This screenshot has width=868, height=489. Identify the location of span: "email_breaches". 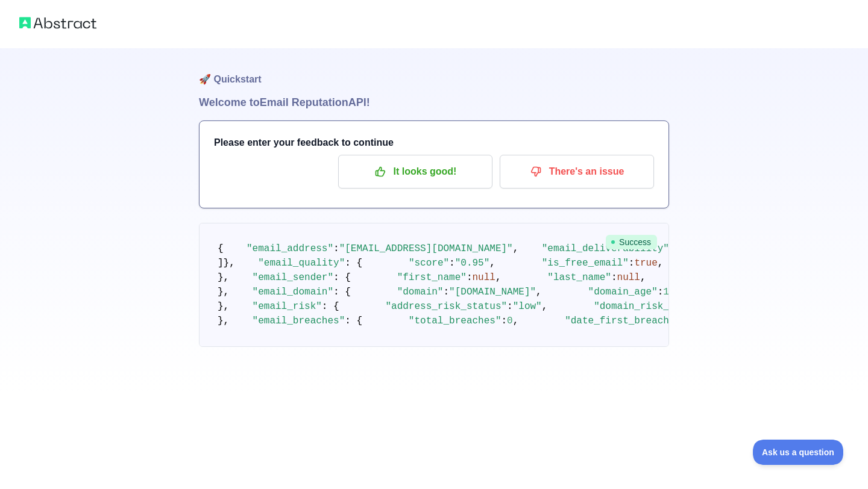
(299, 321).